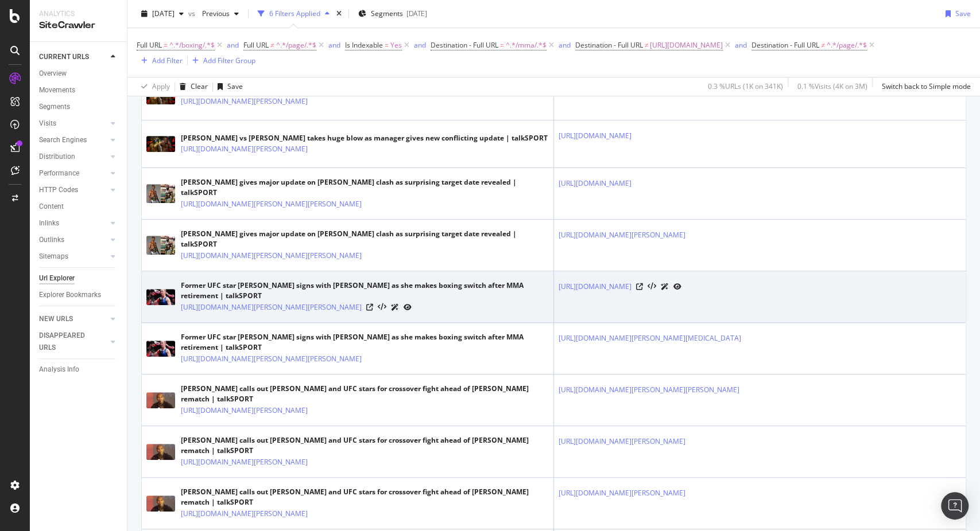  I want to click on div: Segments, so click(55, 106).